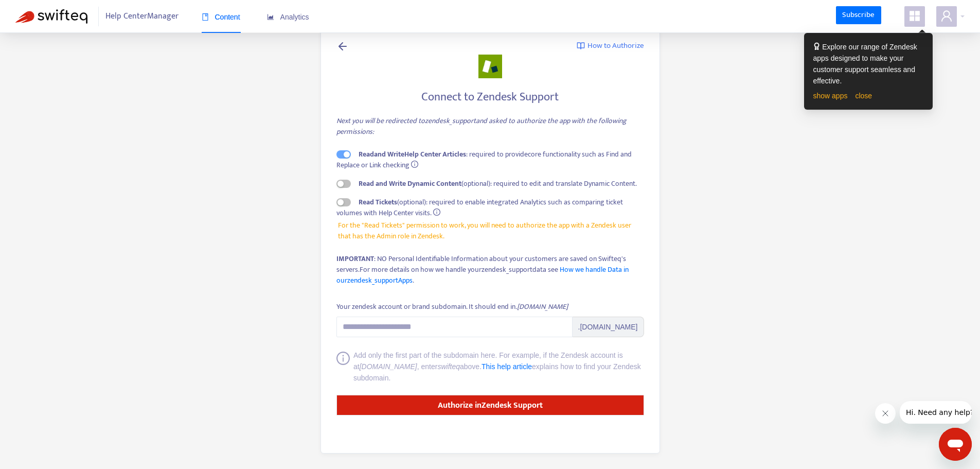 This screenshot has width=980, height=469. Describe the element at coordinates (483, 275) in the screenshot. I see `a: How we handle Data in ourzendesk_supportApps` at that location.